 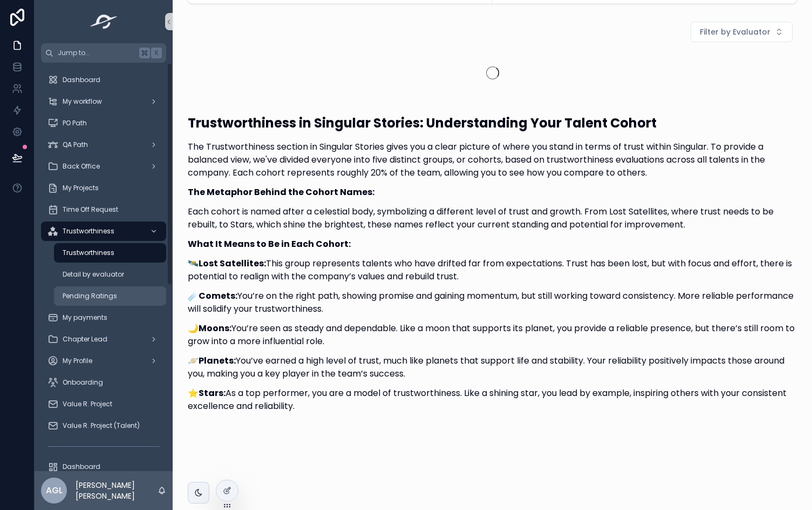 What do you see at coordinates (492, 270) in the screenshot?
I see `p: 🛰️ This group represents talents who have drifted far from expectations. Trust has been lost, but...` at bounding box center [492, 270].